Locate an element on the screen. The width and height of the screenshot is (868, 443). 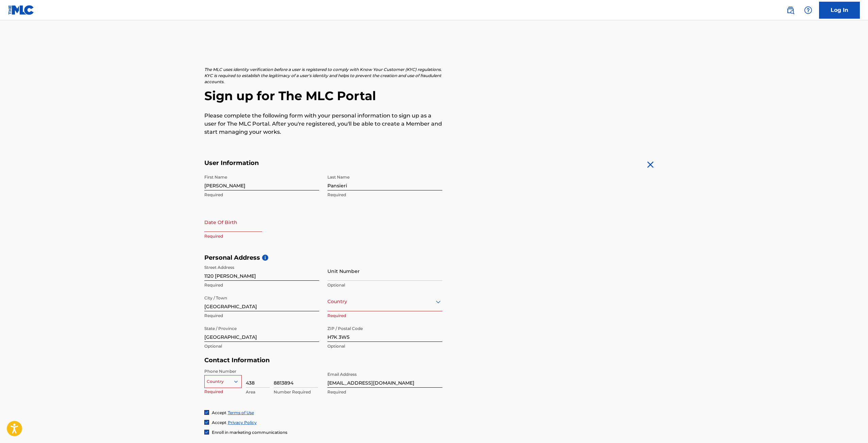
p: Number Required is located at coordinates (295, 392).